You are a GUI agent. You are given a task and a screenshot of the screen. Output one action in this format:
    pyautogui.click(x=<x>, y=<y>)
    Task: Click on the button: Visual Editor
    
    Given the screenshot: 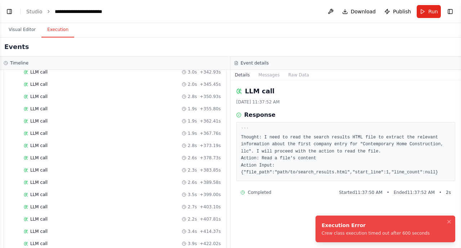 What is the action you would take?
    pyautogui.click(x=22, y=30)
    